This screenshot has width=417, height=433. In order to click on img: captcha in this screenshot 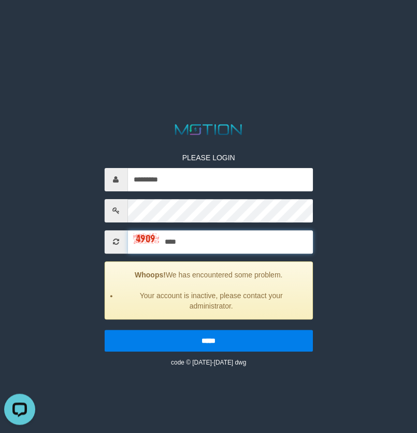, I will do `click(146, 239)`.